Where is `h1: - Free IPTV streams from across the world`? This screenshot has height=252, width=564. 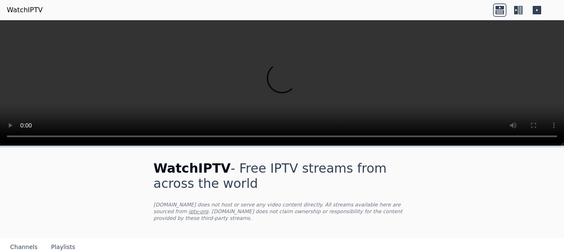 h1: - Free IPTV streams from across the world is located at coordinates (282, 176).